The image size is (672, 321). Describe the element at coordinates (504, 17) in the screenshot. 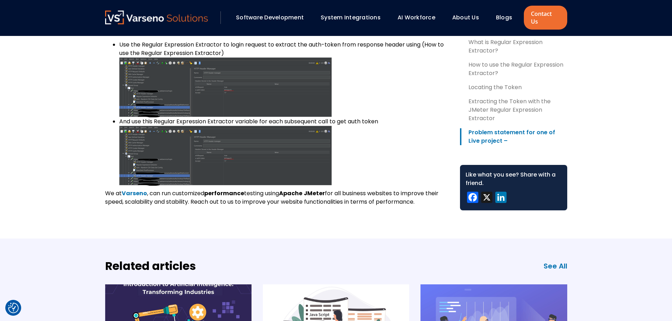

I see `a: Blogs` at that location.